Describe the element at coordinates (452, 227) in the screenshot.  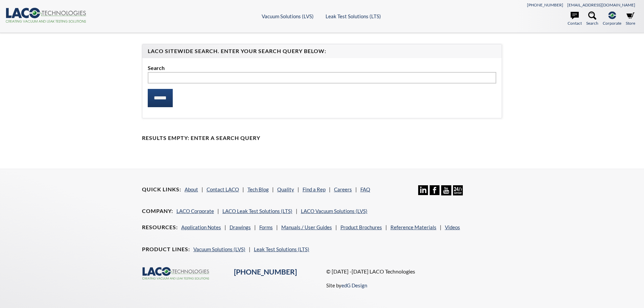
I see `a: Videos` at that location.